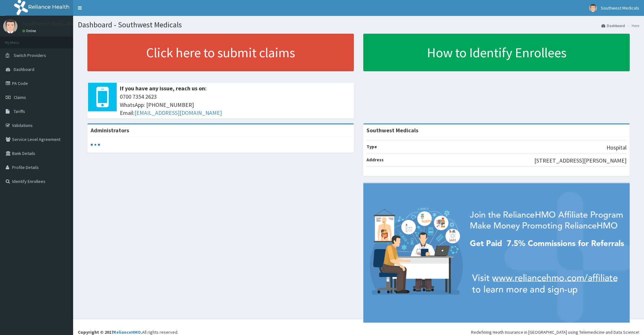 This screenshot has width=644, height=335. Describe the element at coordinates (371, 147) in the screenshot. I see `b: Type` at that location.